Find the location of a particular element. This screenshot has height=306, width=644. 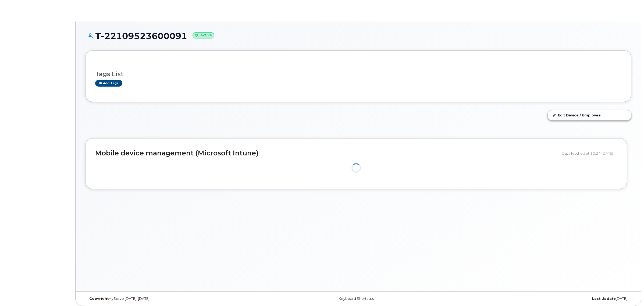

a: Add tags is located at coordinates (109, 83).